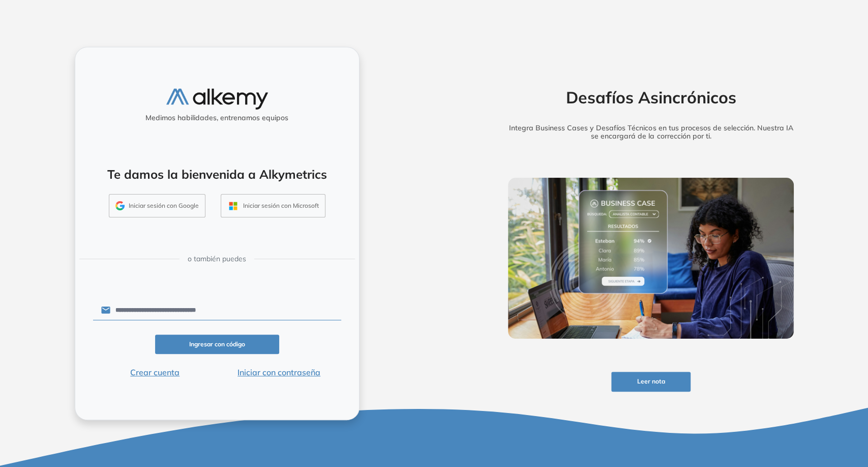  What do you see at coordinates (274, 206) in the screenshot?
I see `button: Iniciar sesión con Microsoft` at bounding box center [274, 206].